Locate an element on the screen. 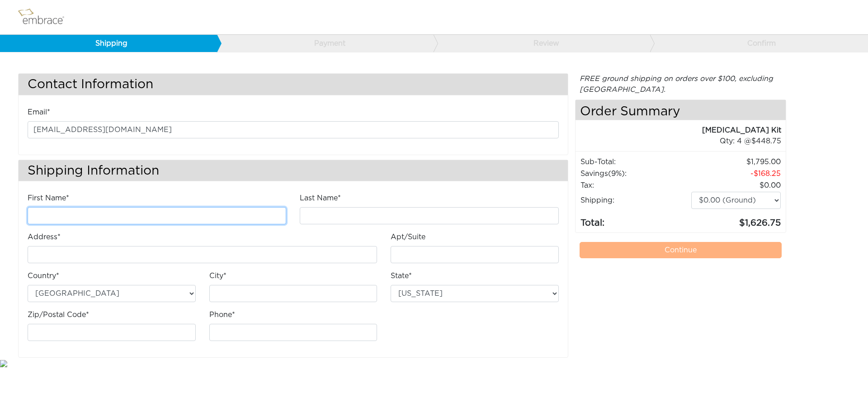 The image size is (868, 412). label: Country* is located at coordinates (43, 276).